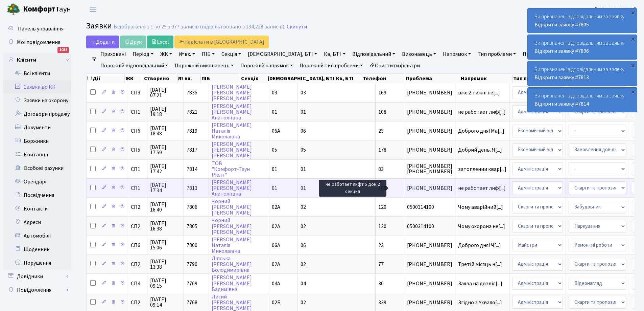 The width and height of the screenshot is (644, 311). What do you see at coordinates (430, 226) in the screenshot?
I see `span: 0500314100` at bounding box center [430, 226].